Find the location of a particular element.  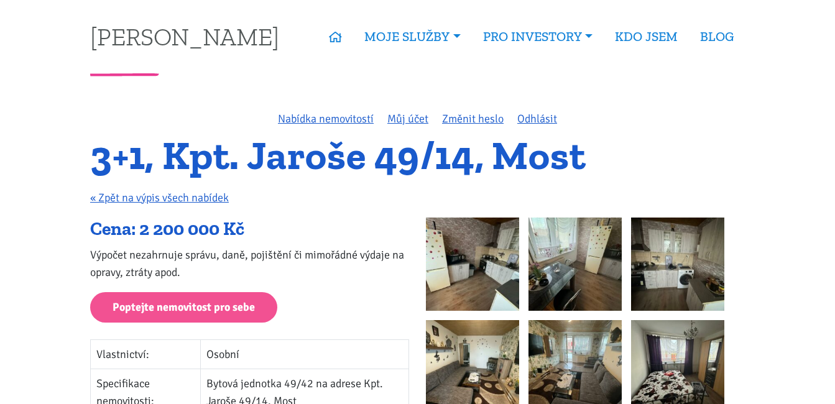

a: Nabídka nemovitostí is located at coordinates (326, 119).